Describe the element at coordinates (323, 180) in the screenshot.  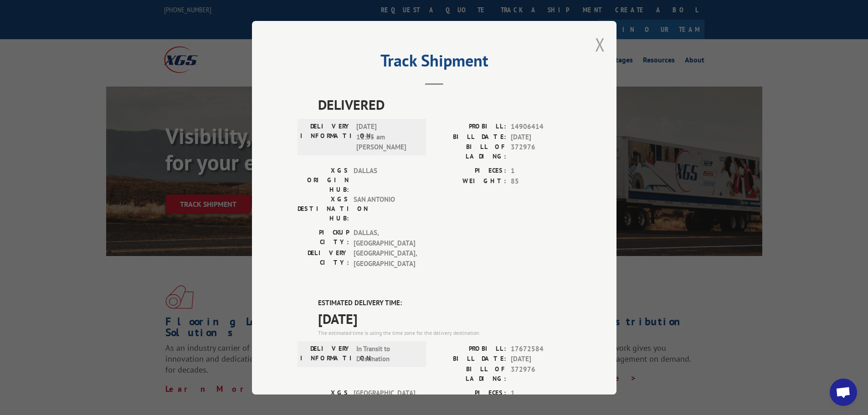
I see `label: XGS ORIGIN HUB:` at that location.